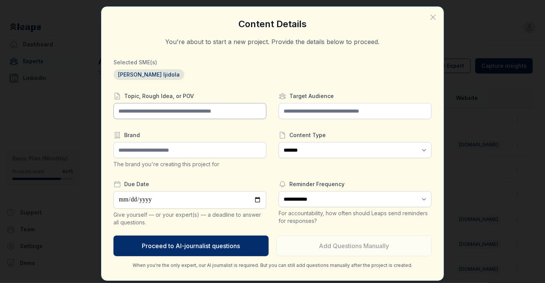 This screenshot has height=283, width=545. What do you see at coordinates (355, 135) in the screenshot?
I see `label: Content Type` at bounding box center [355, 135].